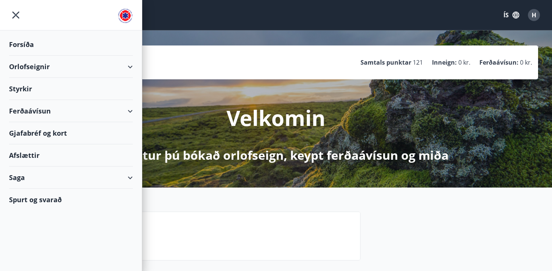 This screenshot has height=271, width=552. I want to click on p: Spurt og svarað, so click(212, 237).